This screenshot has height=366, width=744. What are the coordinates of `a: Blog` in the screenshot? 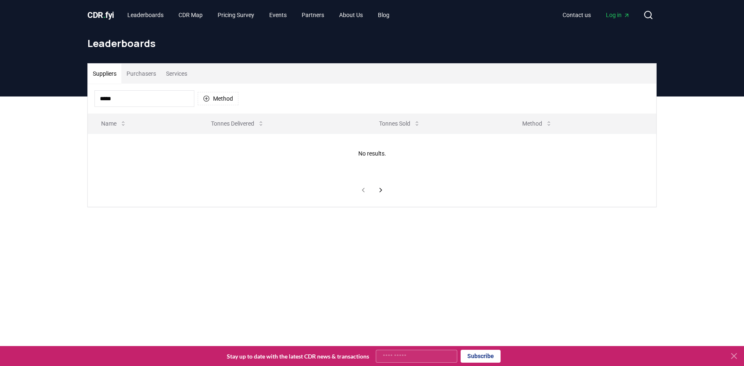 It's located at (384, 15).